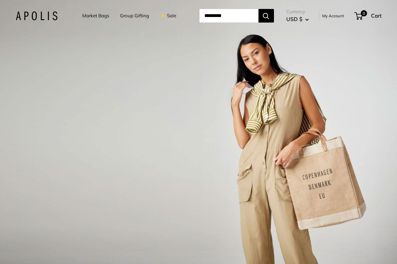  What do you see at coordinates (297, 19) in the screenshot?
I see `button: USD $` at bounding box center [297, 19].